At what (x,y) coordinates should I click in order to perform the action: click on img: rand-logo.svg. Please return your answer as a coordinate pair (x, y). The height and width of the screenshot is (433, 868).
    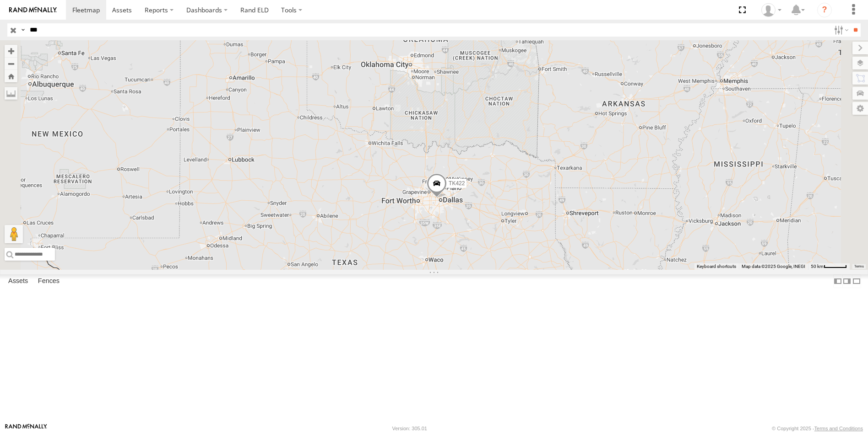
    Looking at the image, I should click on (33, 10).